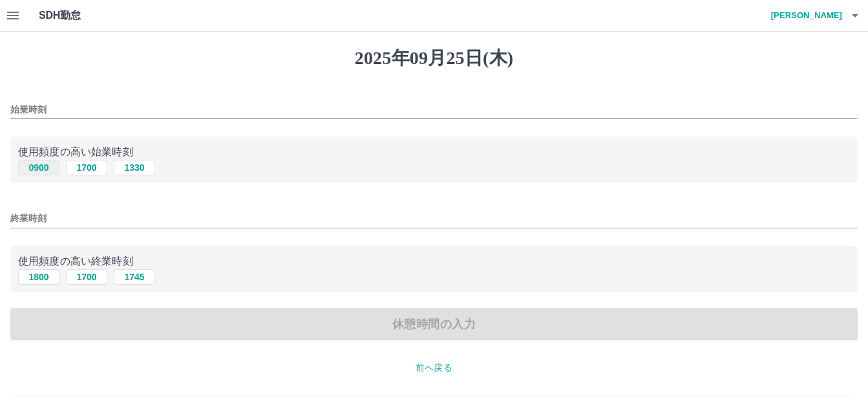 This screenshot has height=396, width=868. Describe the element at coordinates (134, 167) in the screenshot. I see `button: 1330` at that location.